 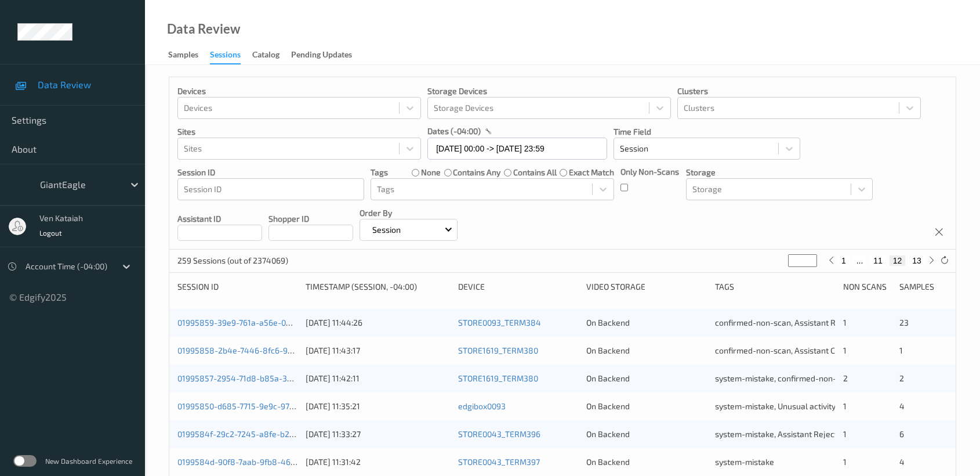 What do you see at coordinates (204, 29) in the screenshot?
I see `div: Data Review` at bounding box center [204, 29].